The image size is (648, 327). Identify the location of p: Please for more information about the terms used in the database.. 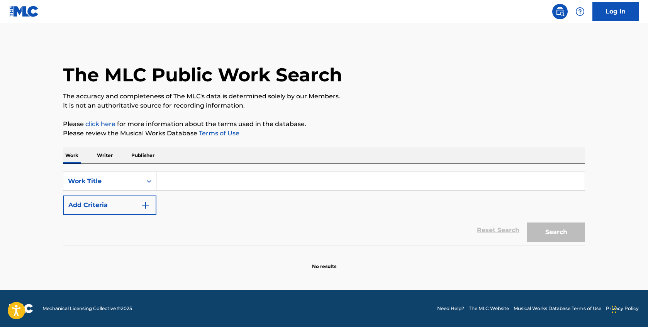
(324, 124).